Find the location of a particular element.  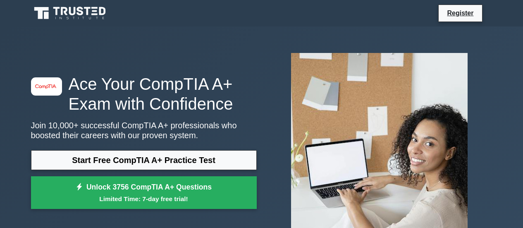

p: Join 10,000+ successful CompTIA A+ professionals who boosted their careers with our proven system. is located at coordinates (144, 130).